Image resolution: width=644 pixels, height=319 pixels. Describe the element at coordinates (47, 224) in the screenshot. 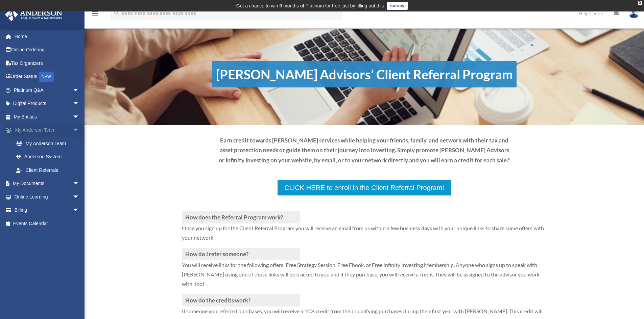

I see `a: Events Calendar` at that location.